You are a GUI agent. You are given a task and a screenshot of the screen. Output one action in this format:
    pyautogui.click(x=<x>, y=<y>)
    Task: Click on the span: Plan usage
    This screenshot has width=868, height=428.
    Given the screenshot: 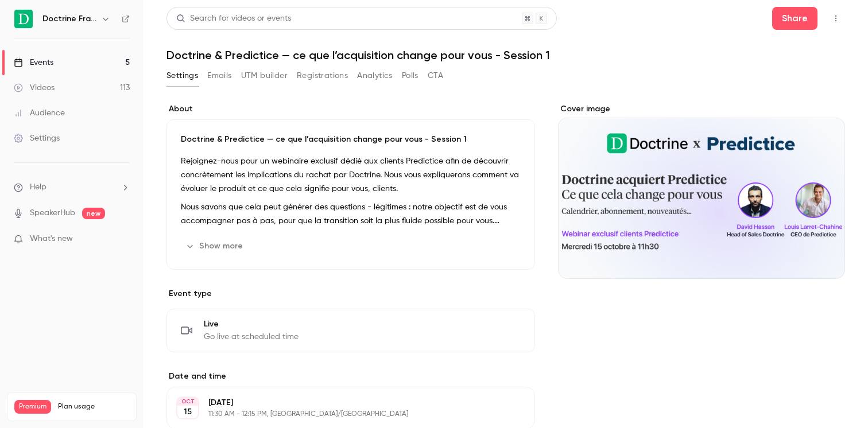 What is the action you would take?
    pyautogui.click(x=93, y=407)
    